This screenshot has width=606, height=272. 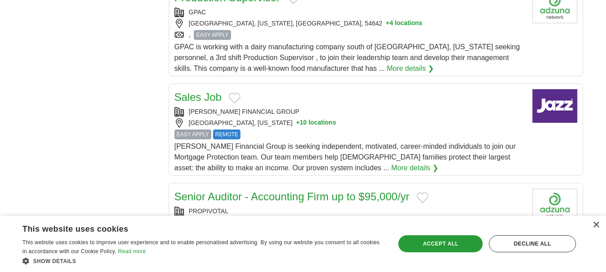 I want to click on a: Sales Job, so click(x=198, y=97).